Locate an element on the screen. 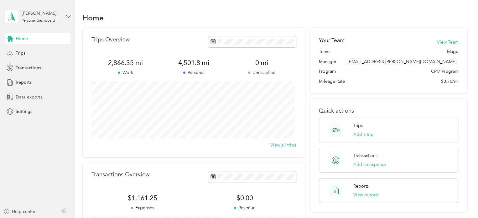 The image size is (478, 218). h2: Your Team is located at coordinates (332, 40).